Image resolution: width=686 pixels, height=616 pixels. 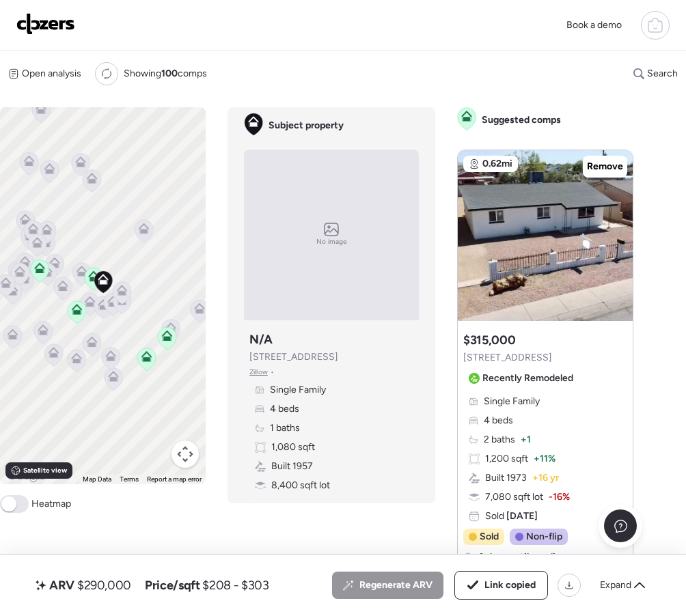 I want to click on button: Map camera controls, so click(x=185, y=454).